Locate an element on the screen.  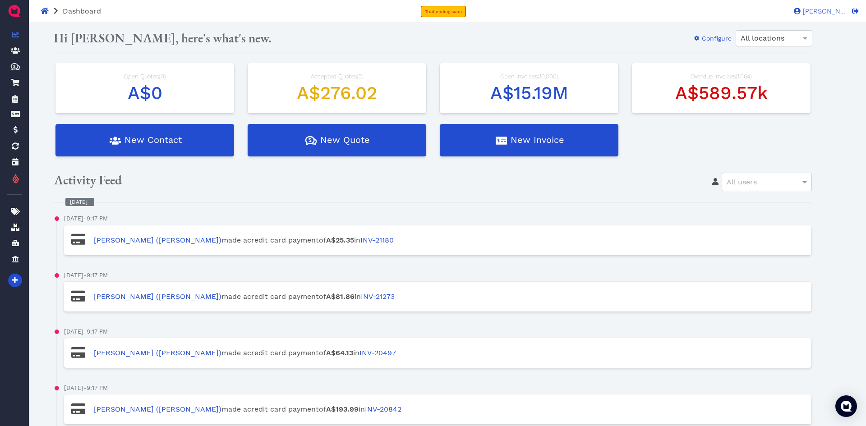
img: QuoteM_icon_flat.png is located at coordinates (14, 11).